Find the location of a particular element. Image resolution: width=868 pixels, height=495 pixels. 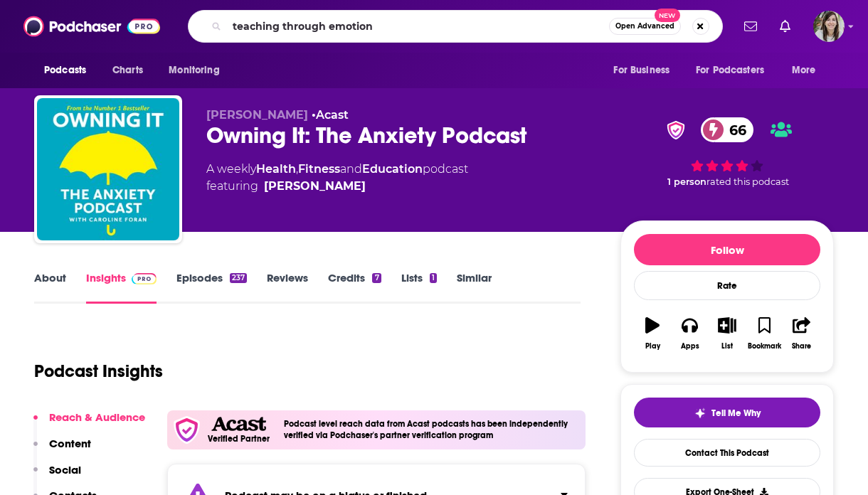

a: Charts is located at coordinates (128, 71).